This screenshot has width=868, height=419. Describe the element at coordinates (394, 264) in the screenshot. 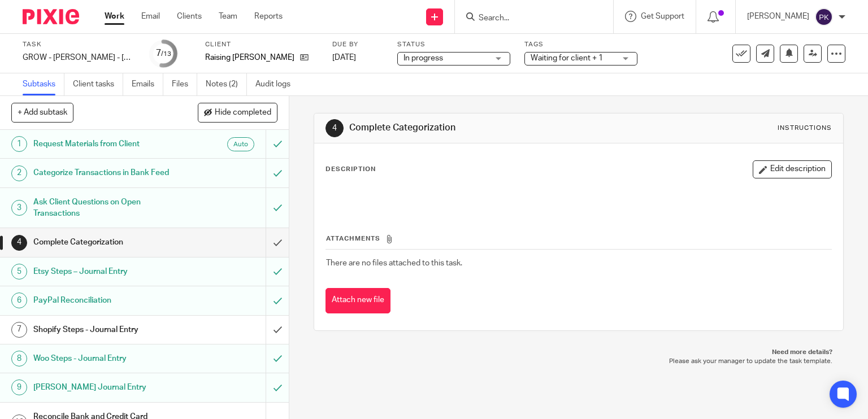

I see `span: There are no files attached to this task.` at that location.